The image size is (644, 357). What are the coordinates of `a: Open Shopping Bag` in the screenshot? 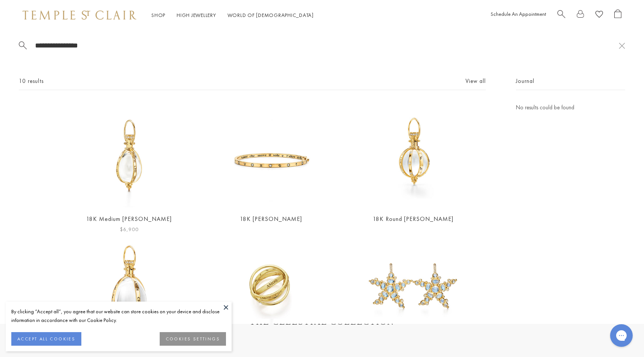 It's located at (618, 15).